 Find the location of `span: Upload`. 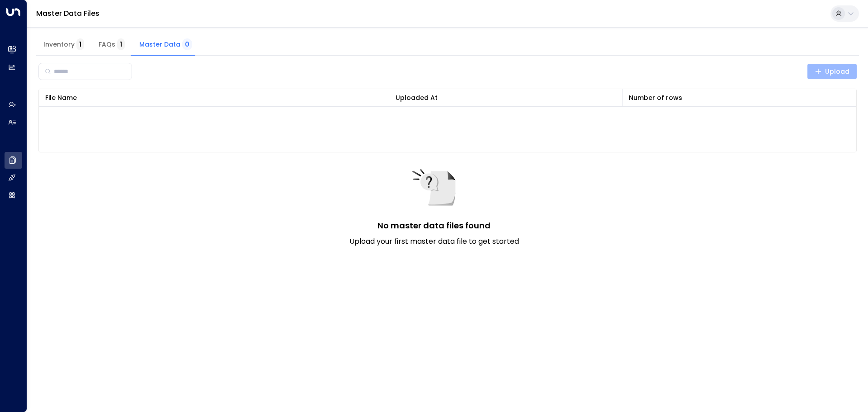

span: Upload is located at coordinates (832, 71).